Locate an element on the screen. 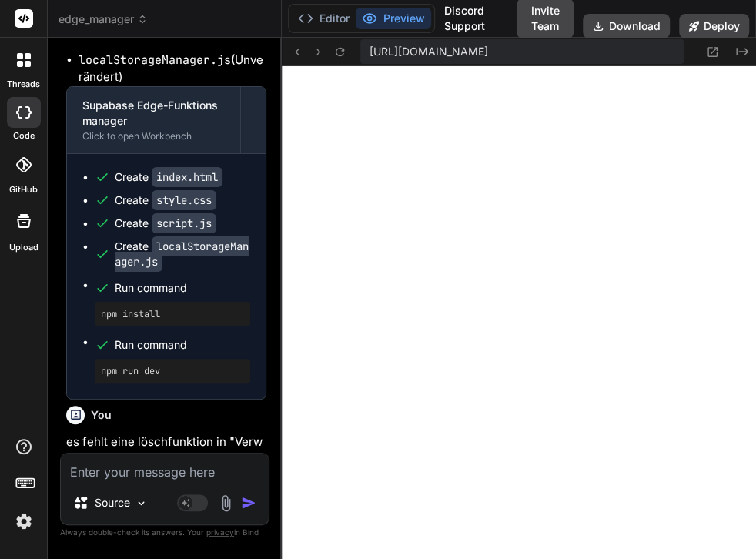 This screenshot has width=756, height=559. img: Pick Models is located at coordinates (141, 502).